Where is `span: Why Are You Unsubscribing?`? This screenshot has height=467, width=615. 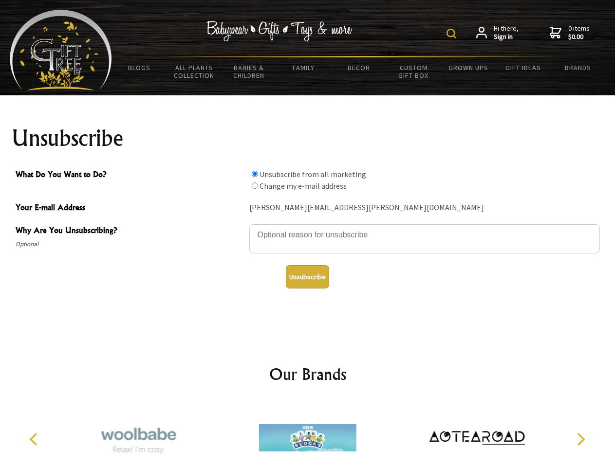
span: Why Are You Unsubscribing? is located at coordinates (130, 231).